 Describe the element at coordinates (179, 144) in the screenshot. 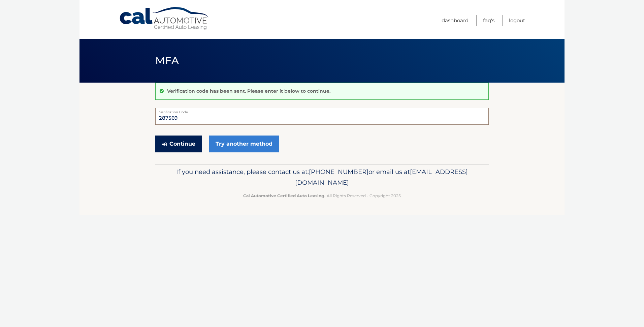

I see `button: Continue` at that location.